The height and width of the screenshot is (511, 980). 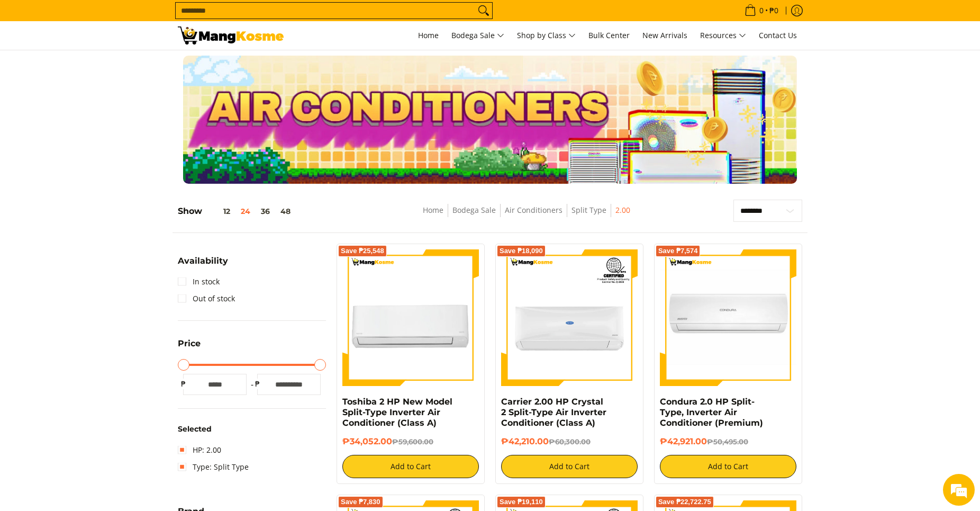 I want to click on span: Contact Us, so click(x=777, y=35).